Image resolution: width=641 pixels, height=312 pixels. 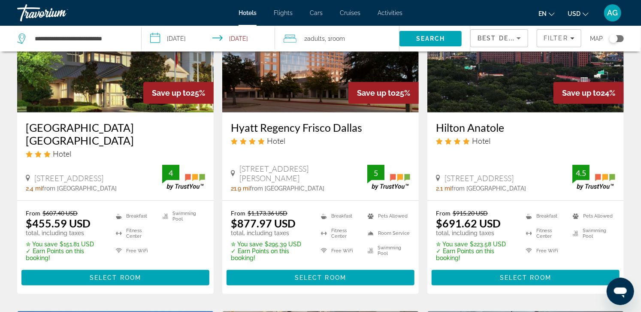 What do you see at coordinates (500, 38) in the screenshot?
I see `span: Best Deals` at bounding box center [500, 38].